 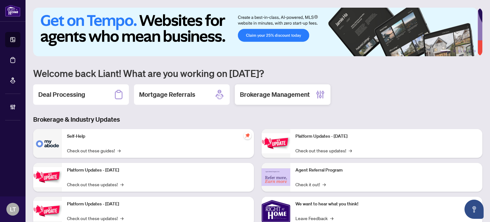 What do you see at coordinates (310, 184) in the screenshot?
I see `a: Check it out!→` at bounding box center [310, 184].